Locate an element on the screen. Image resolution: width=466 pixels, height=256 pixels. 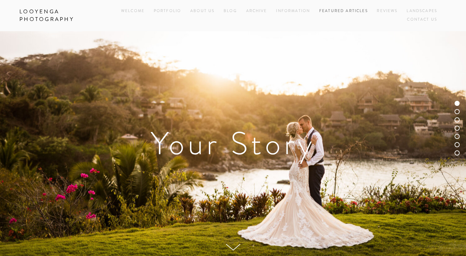
a: Welcome is located at coordinates (133, 11).